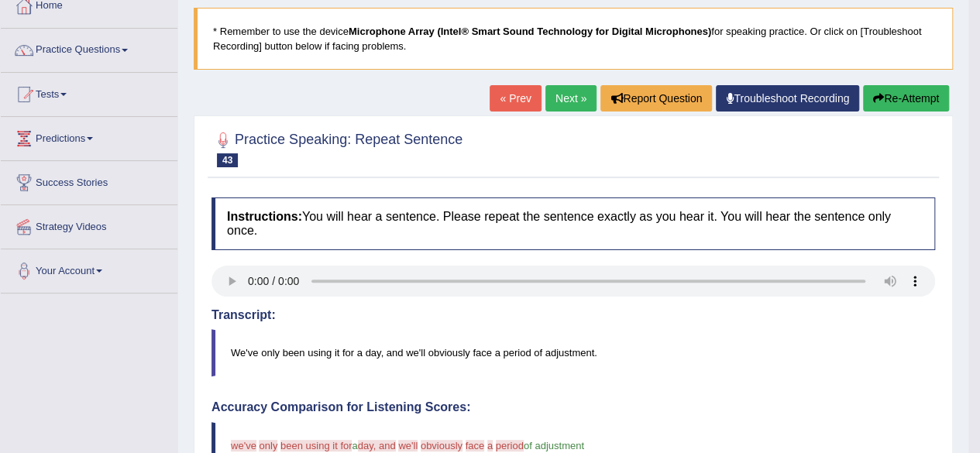  What do you see at coordinates (510, 446) in the screenshot?
I see `span: period` at bounding box center [510, 446].